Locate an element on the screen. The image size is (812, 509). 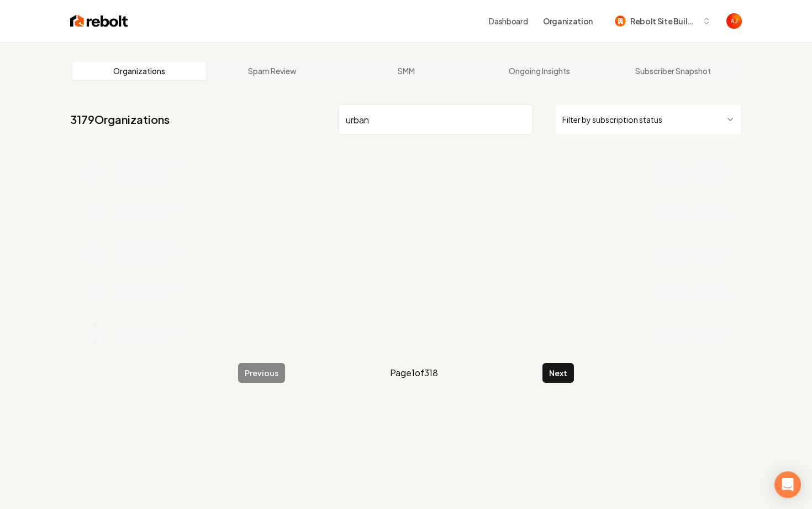
a: 3179Organizations is located at coordinates (120, 119).